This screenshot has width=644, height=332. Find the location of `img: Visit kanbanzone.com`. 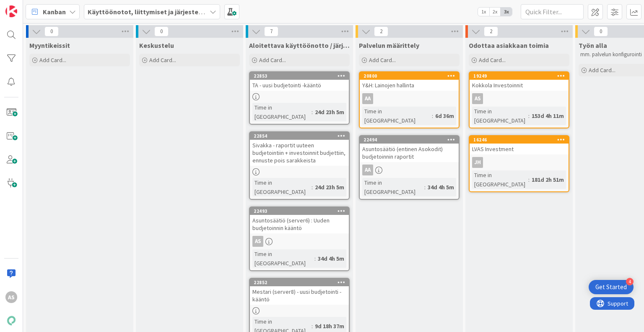

img: Visit kanbanzone.com is located at coordinates (11, 11).